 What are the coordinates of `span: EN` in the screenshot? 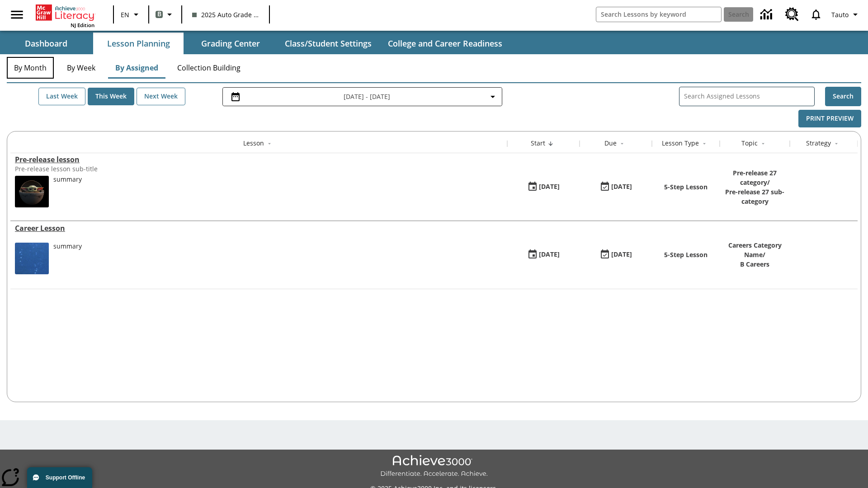 It's located at (125, 14).